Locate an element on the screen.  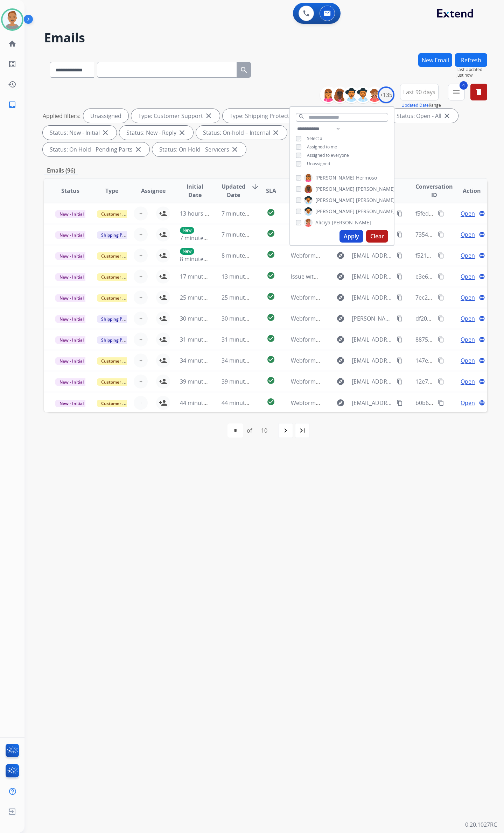
p: New is located at coordinates (187, 231).